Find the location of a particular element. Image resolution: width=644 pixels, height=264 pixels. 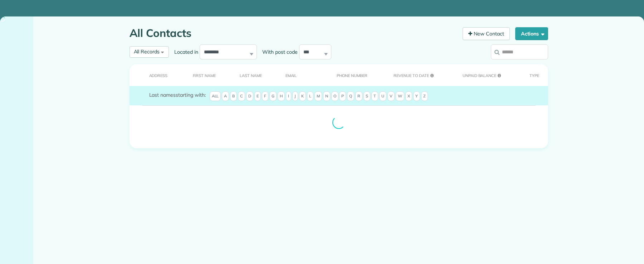

span: U is located at coordinates (383, 96).